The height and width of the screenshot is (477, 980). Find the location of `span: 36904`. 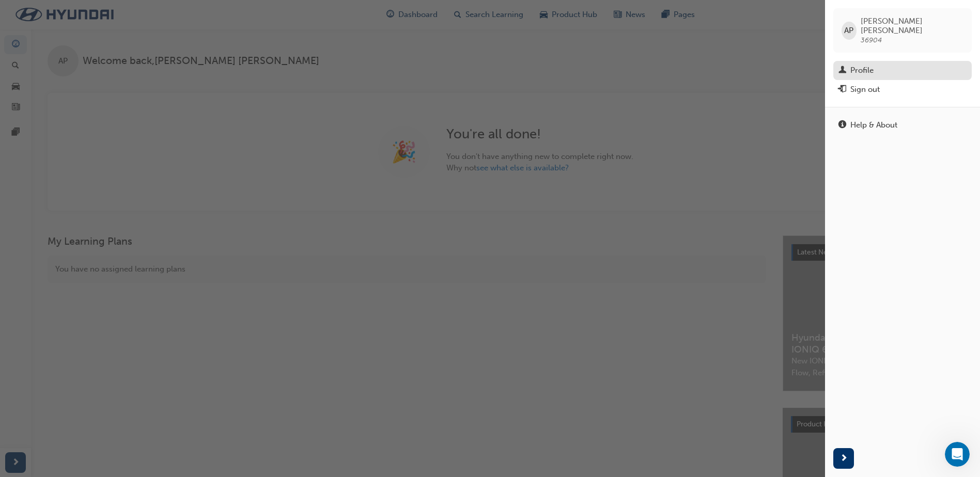

span: 36904 is located at coordinates (871, 40).